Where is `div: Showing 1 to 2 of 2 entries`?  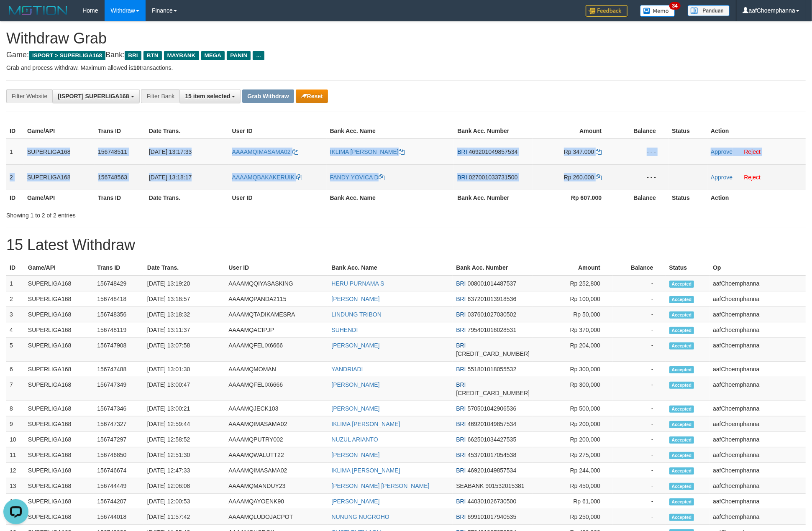
div: Showing 1 to 2 of 2 entries is located at coordinates (169, 214).